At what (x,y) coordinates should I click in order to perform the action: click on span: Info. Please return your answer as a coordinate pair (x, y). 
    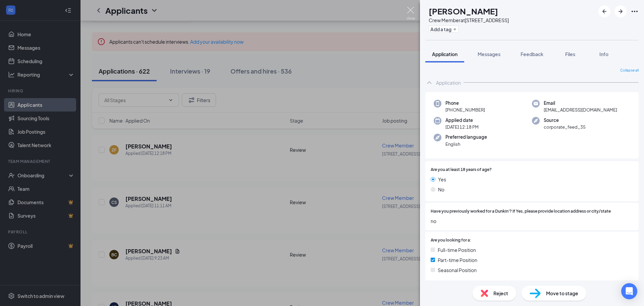
    Looking at the image, I should click on (604, 54).